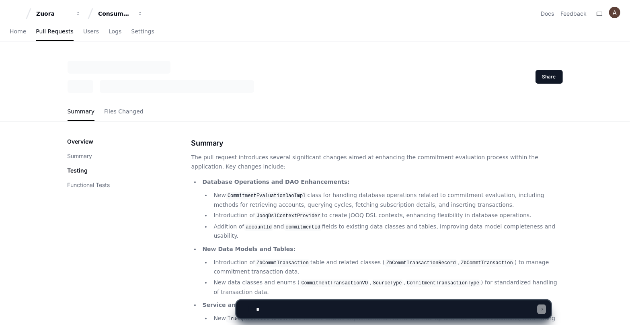 This screenshot has width=630, height=325. I want to click on code: accountId, so click(258, 227).